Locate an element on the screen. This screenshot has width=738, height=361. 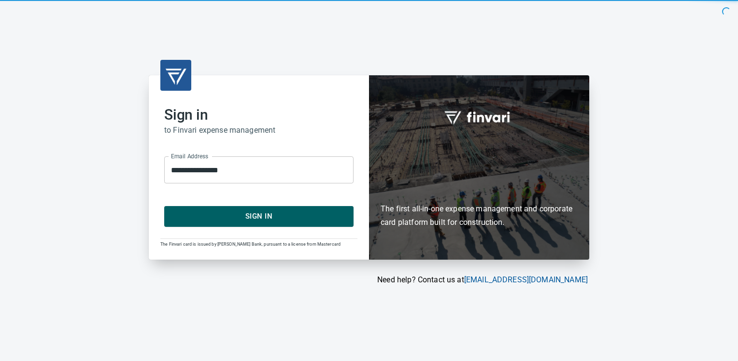
p: Need help? Contact us at is located at coordinates (368, 280).